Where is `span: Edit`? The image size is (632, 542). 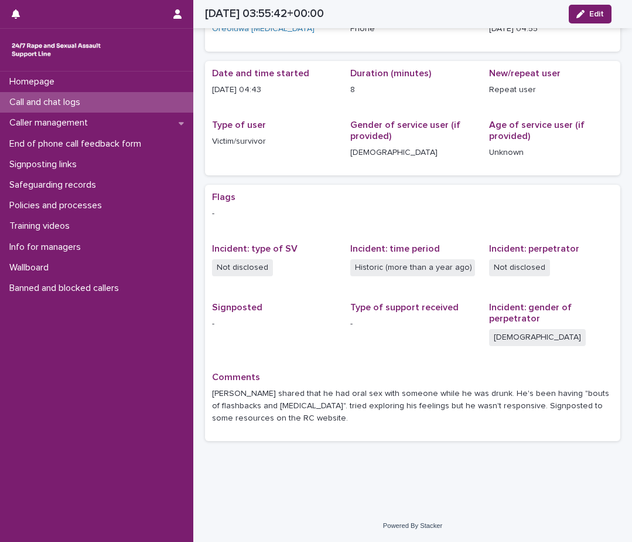 span: Edit is located at coordinates (597, 14).